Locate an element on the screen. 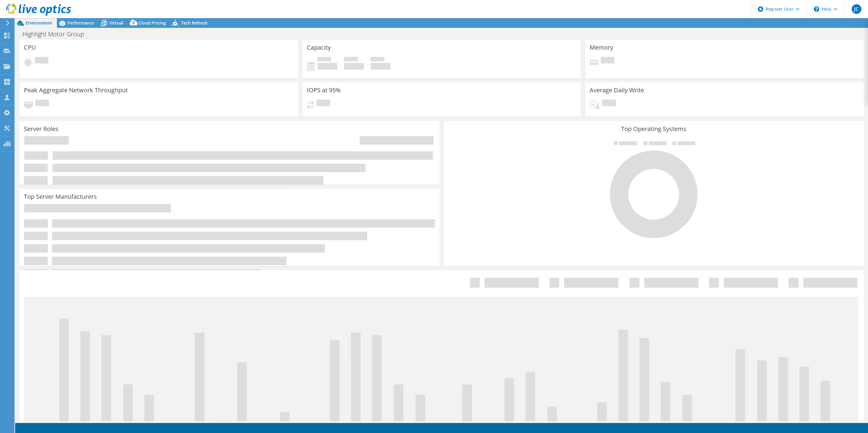 The width and height of the screenshot is (868, 433). h3: Top Operating Systems is located at coordinates (654, 129).